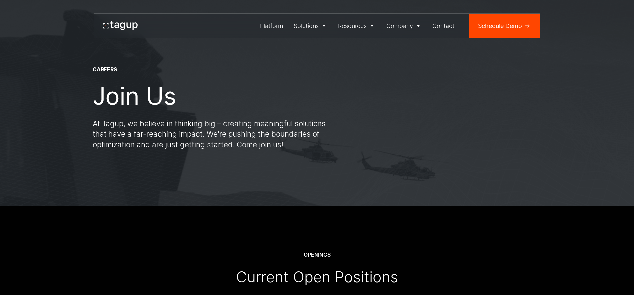 The image size is (634, 295). What do you see at coordinates (317, 277) in the screenshot?
I see `div: Current Open Positions` at bounding box center [317, 277].